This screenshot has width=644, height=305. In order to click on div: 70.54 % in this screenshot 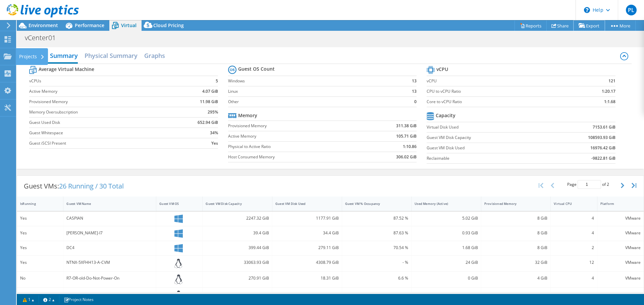, I will do `click(377, 248)`.